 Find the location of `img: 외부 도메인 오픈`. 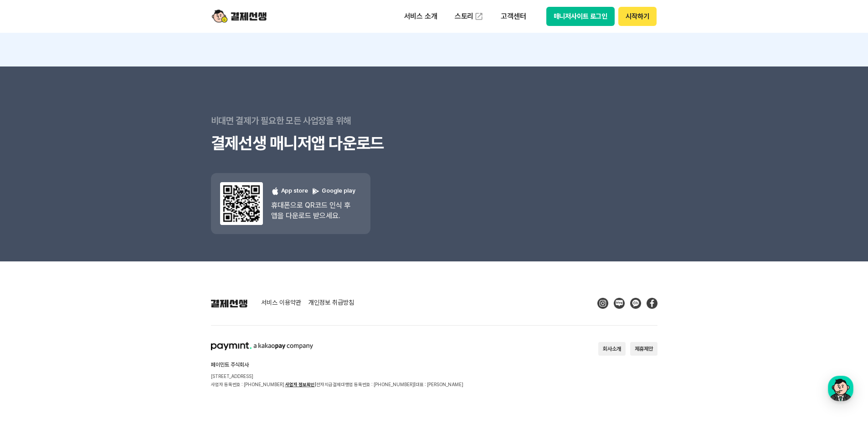

img: 외부 도메인 오픈 is located at coordinates (479, 16).